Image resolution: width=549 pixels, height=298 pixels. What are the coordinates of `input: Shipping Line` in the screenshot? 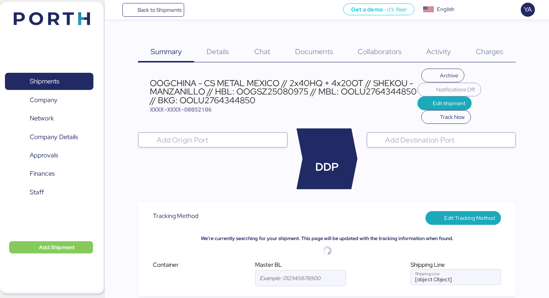 It's located at (455, 277).